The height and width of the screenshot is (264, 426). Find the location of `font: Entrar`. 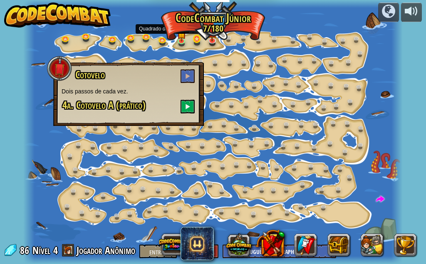

font: Entrar is located at coordinates (158, 252).